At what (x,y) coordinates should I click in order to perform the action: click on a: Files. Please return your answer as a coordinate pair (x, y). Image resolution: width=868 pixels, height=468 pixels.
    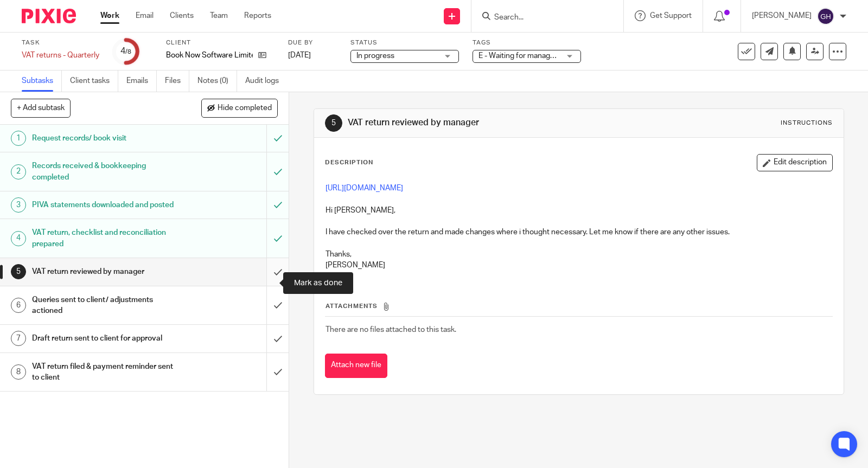
    Looking at the image, I should click on (177, 81).